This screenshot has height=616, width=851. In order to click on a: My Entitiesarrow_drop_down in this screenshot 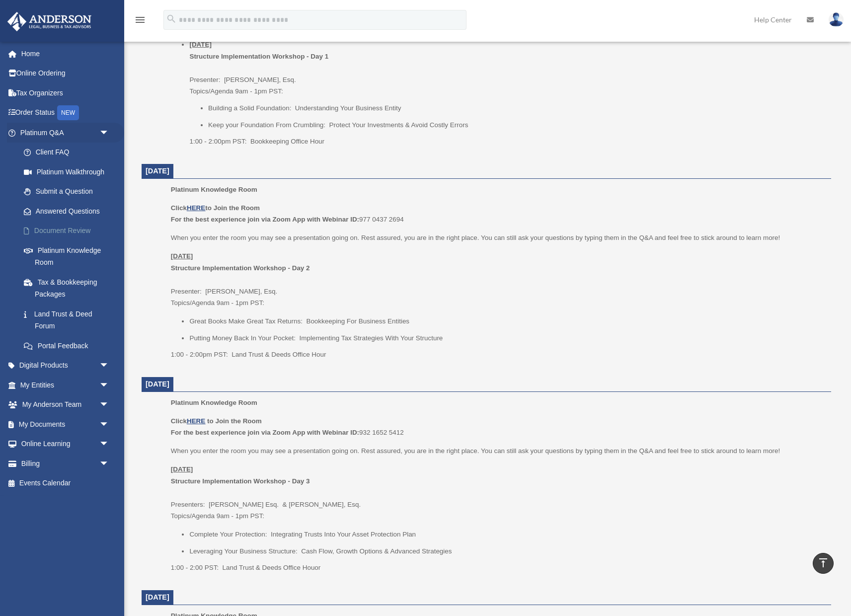, I will do `click(65, 385)`.